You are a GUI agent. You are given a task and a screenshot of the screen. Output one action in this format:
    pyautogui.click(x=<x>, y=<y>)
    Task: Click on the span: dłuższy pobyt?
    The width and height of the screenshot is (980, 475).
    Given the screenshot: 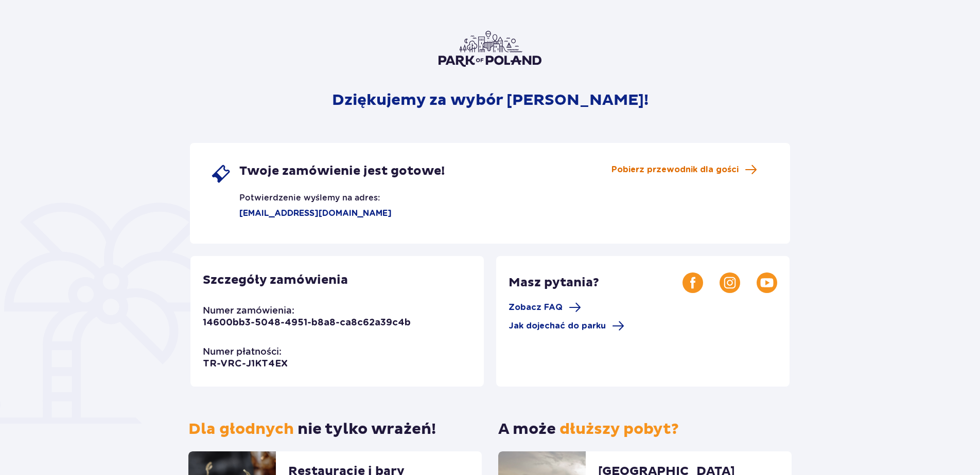 What is the action you would take?
    pyautogui.click(x=619, y=429)
    